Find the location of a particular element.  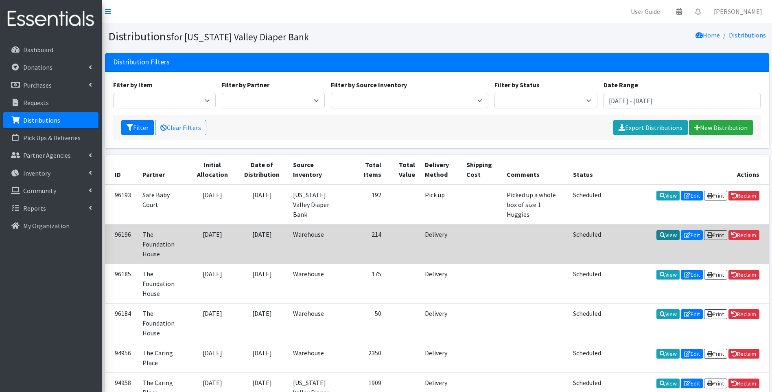

th: Total Items is located at coordinates (367, 169).